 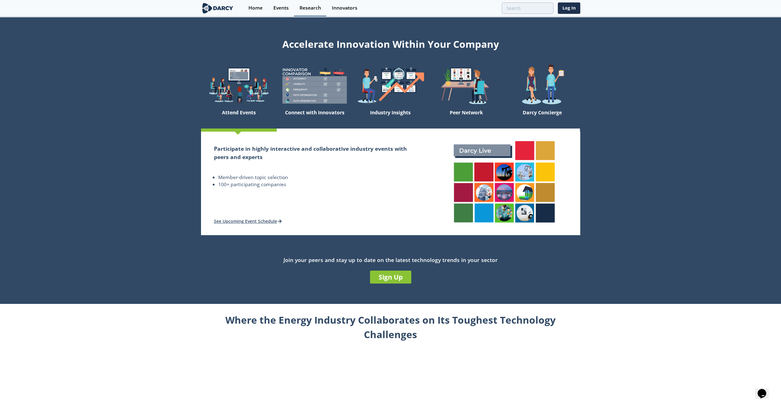 What do you see at coordinates (466, 85) in the screenshot?
I see `img: welcome-attend-b816887fc24c32c29d1763c6e0ddb6e6.png` at bounding box center [466, 85].